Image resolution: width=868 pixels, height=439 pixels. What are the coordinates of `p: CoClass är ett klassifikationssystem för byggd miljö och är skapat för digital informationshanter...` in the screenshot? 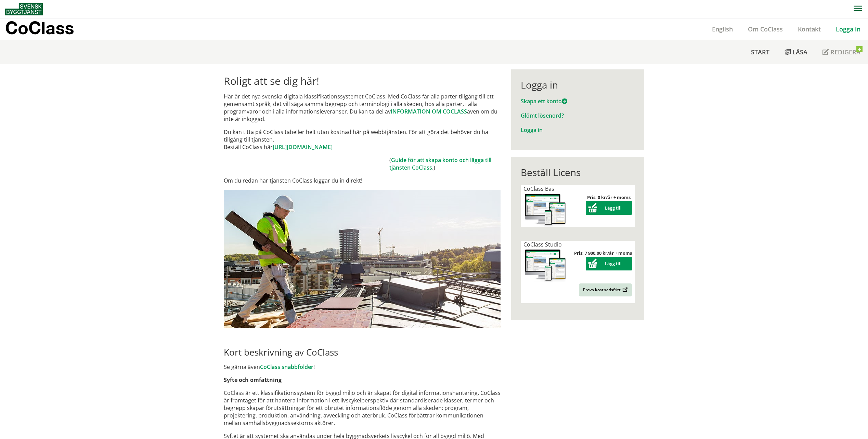 It's located at (362, 408).